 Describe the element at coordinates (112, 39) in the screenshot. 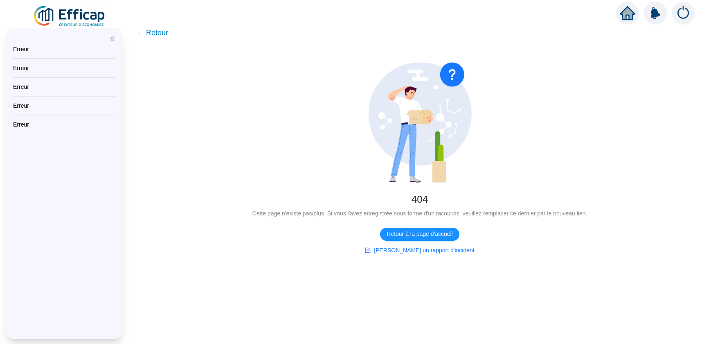

I see `span: double-left` at that location.